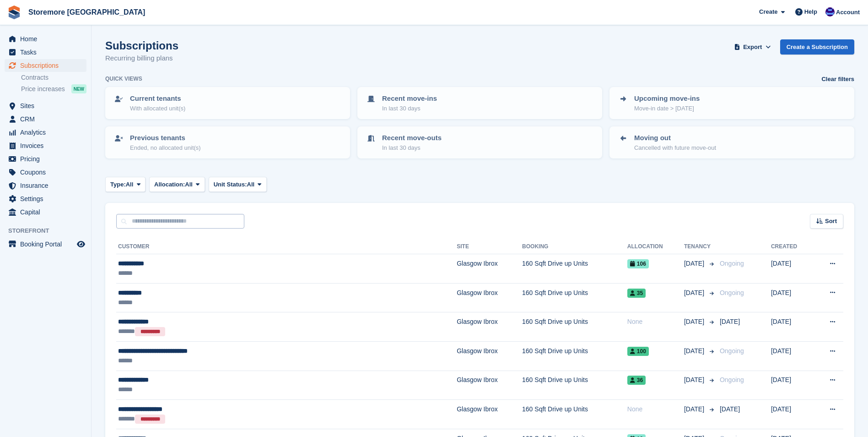  I want to click on a: Recent move-outs In last 30 days, so click(480, 142).